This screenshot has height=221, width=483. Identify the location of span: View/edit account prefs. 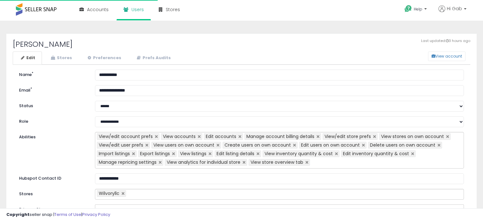
(126, 136).